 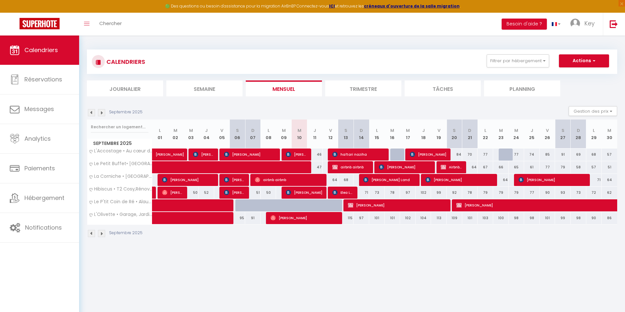 What do you see at coordinates (614, 24) in the screenshot?
I see `img: logout` at bounding box center [614, 24].